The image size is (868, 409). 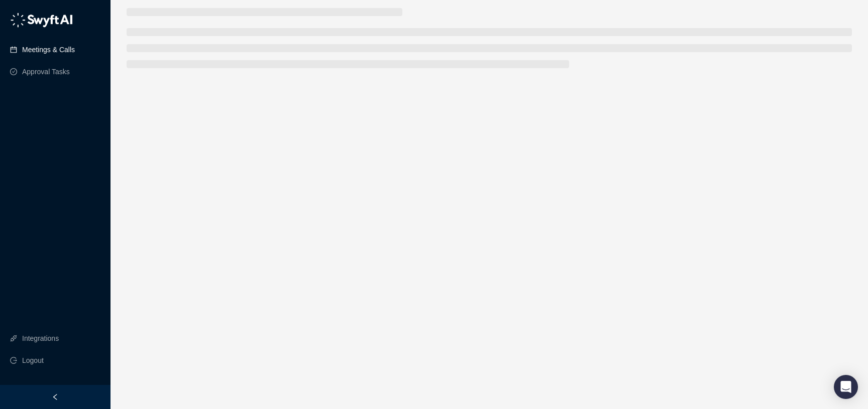 What do you see at coordinates (56, 398) in the screenshot?
I see `span: left` at bounding box center [56, 398].